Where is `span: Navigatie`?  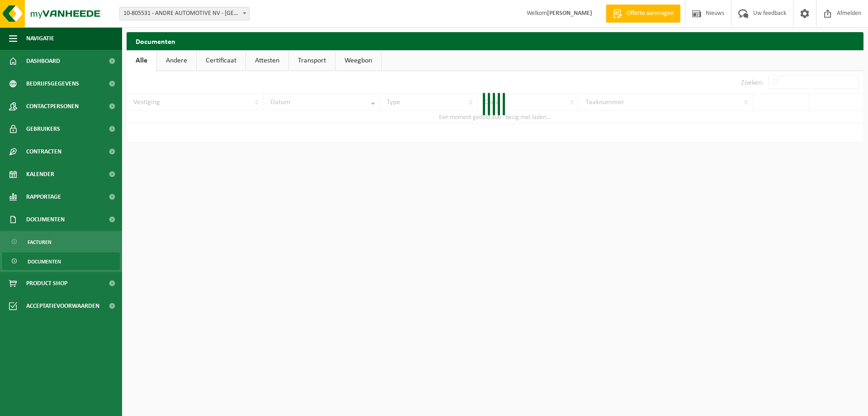 span: Navigatie is located at coordinates (40, 38).